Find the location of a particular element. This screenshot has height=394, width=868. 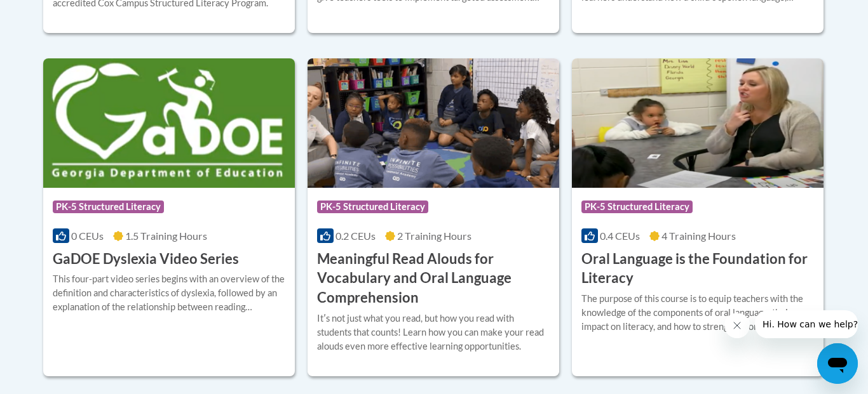

span: 0.4 CEUs is located at coordinates (619, 235).